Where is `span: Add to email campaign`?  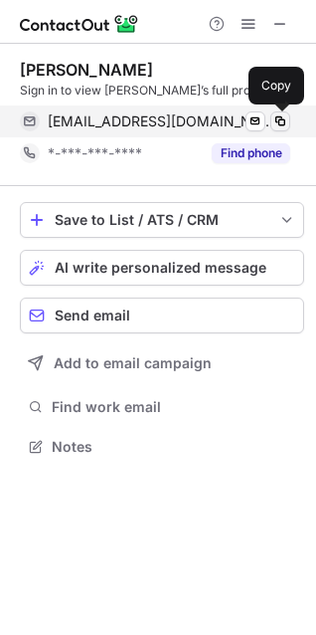 span: Add to email campaign is located at coordinates (132, 363).